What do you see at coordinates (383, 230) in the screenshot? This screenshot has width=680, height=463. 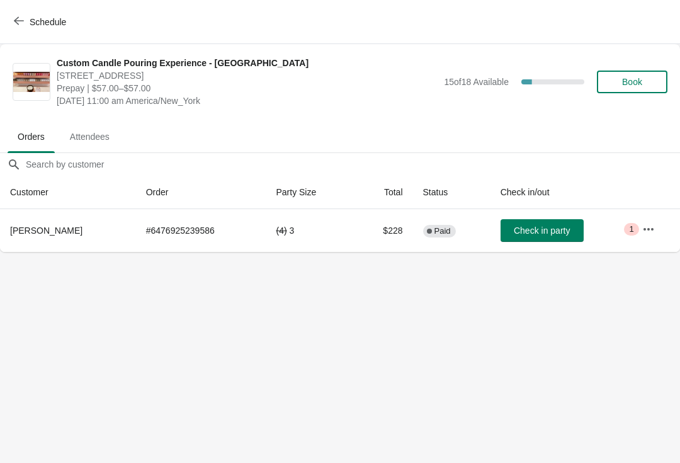 I see `td: $228` at bounding box center [383, 230].